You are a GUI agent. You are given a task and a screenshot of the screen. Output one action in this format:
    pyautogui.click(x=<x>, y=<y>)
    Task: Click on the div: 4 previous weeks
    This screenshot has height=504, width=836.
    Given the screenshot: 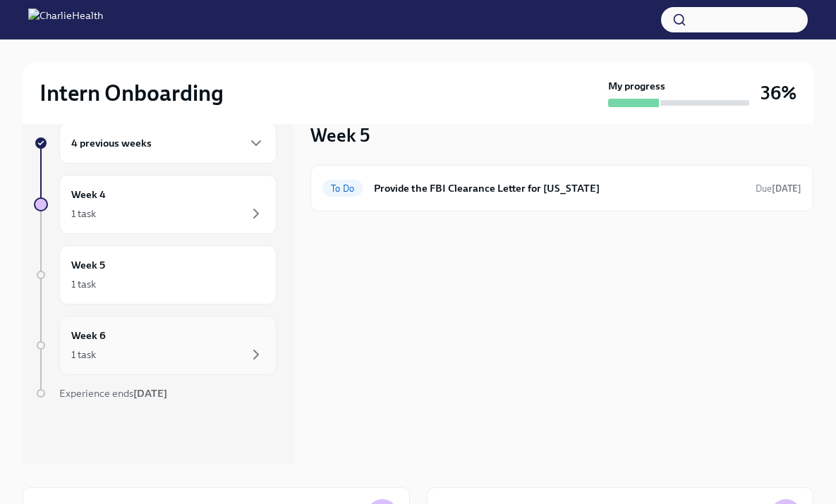 What is the action you would take?
    pyautogui.click(x=168, y=143)
    